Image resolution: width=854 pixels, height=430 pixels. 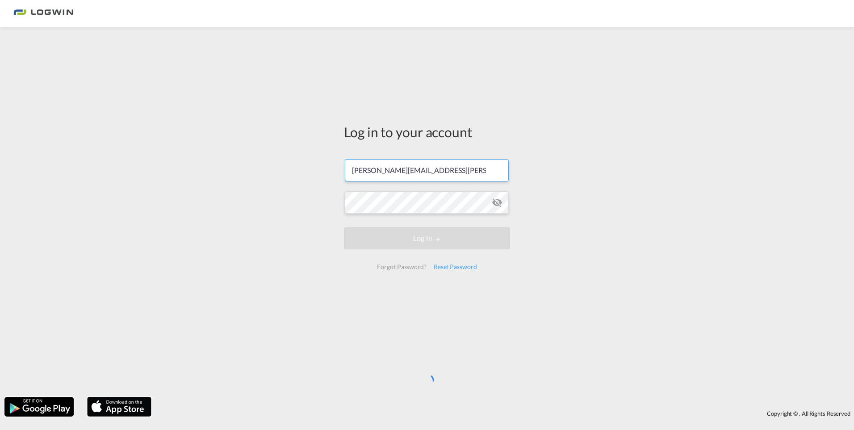 What do you see at coordinates (39, 407) in the screenshot?
I see `img: google.png` at bounding box center [39, 407].